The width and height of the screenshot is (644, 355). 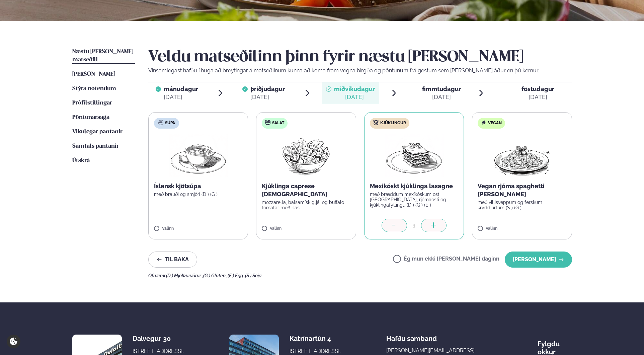 What do you see at coordinates (306, 205) in the screenshot?
I see `p: mozzarella, balsamísk gljái og buffalo tómatar með basil` at bounding box center [306, 205].